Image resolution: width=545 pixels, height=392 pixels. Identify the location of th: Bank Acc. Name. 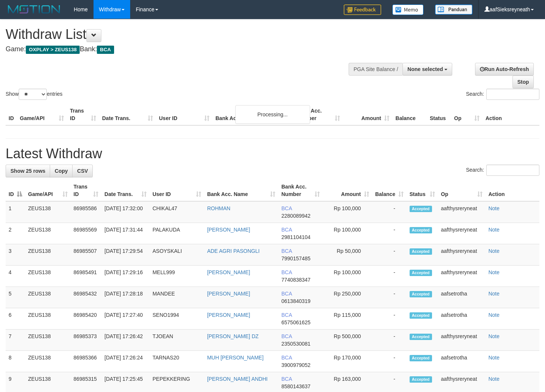
(253, 114).